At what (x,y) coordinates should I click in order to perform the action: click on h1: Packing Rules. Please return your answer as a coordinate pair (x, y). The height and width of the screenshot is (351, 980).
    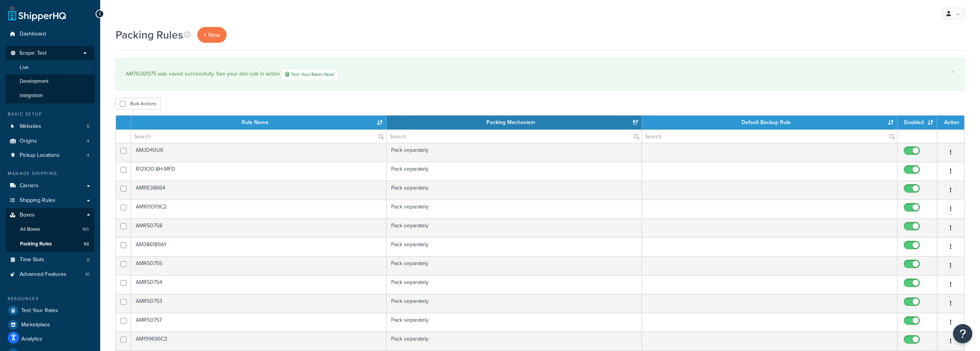
    Looking at the image, I should click on (150, 35).